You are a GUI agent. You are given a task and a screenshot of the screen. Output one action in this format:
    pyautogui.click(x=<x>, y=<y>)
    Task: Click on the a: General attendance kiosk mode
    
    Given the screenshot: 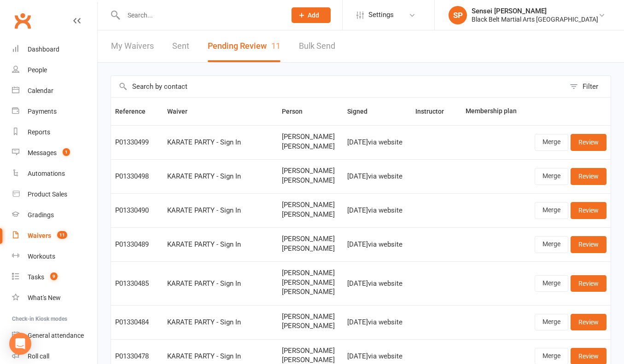 What is the action you would take?
    pyautogui.click(x=54, y=335)
    